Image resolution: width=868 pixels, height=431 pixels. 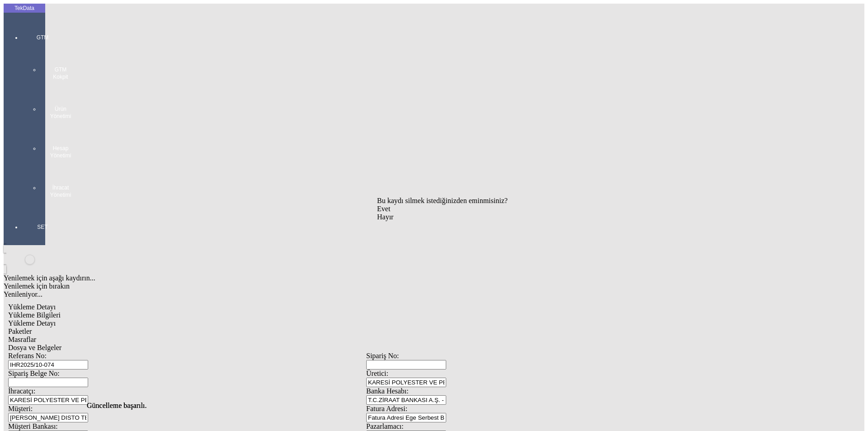 What do you see at coordinates (35, 347) in the screenshot?
I see `span: Dosya ve Belgeler` at bounding box center [35, 347].